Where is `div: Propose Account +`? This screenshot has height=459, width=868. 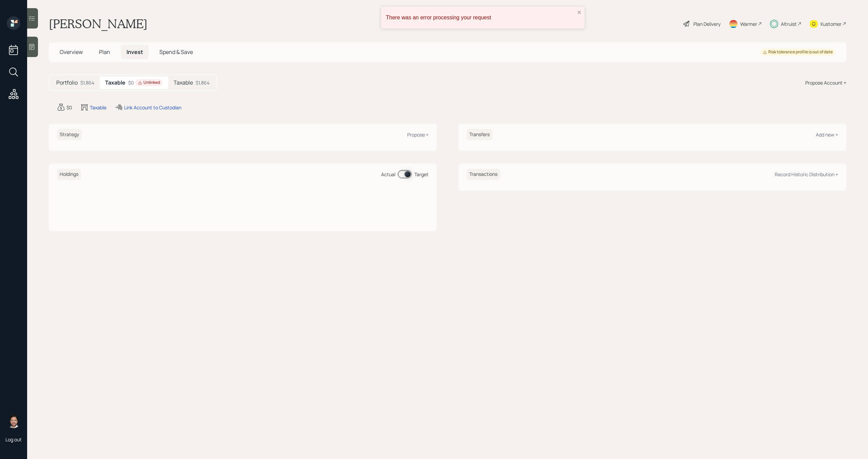 div: Propose Account + is located at coordinates (826, 83).